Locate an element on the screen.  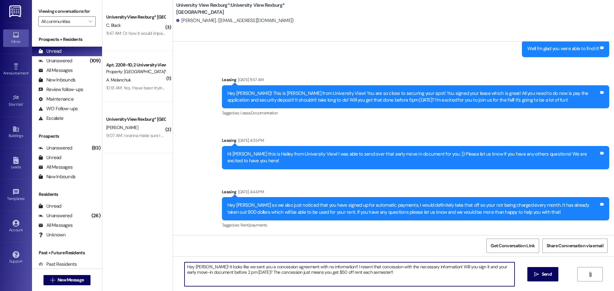
div: Review follow-ups is located at coordinates (61, 90).